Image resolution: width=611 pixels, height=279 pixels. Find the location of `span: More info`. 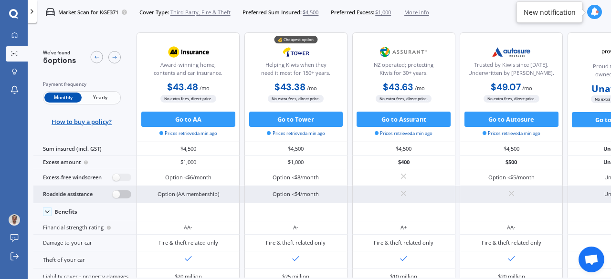

span: More info is located at coordinates (416, 12).